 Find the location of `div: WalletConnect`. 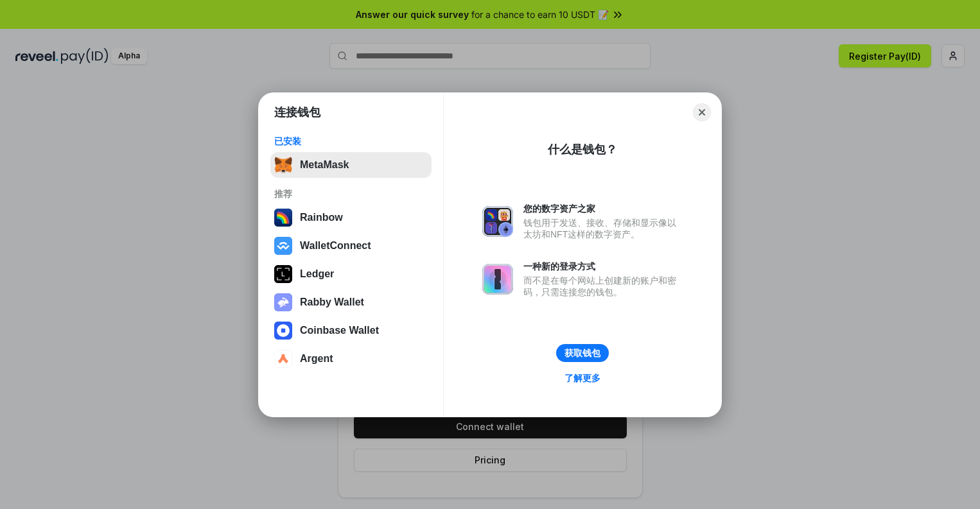

div: WalletConnect is located at coordinates (335, 246).